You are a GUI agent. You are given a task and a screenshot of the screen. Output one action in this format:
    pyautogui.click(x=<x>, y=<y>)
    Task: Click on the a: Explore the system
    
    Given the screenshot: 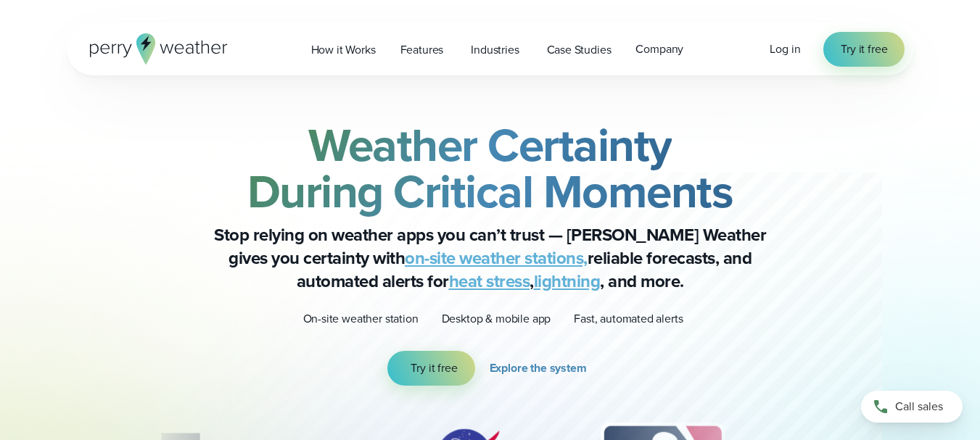 What is the action you would take?
    pyautogui.click(x=541, y=368)
    